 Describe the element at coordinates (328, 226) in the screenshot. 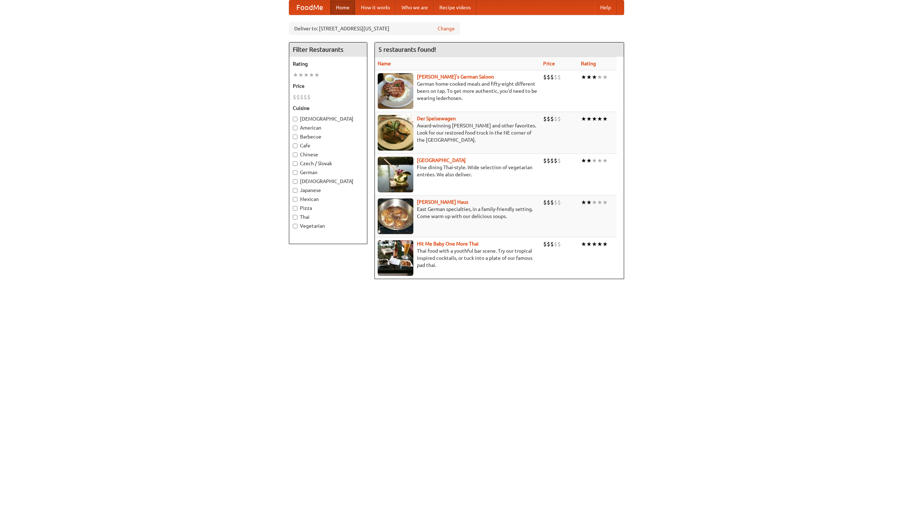

I see `label: Vegetarian` at that location.